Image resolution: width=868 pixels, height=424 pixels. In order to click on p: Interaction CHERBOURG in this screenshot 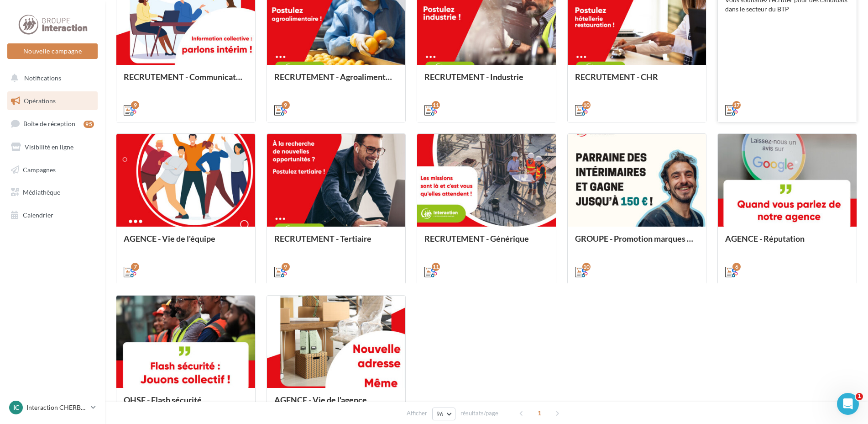, I will do `click(56, 407)`.